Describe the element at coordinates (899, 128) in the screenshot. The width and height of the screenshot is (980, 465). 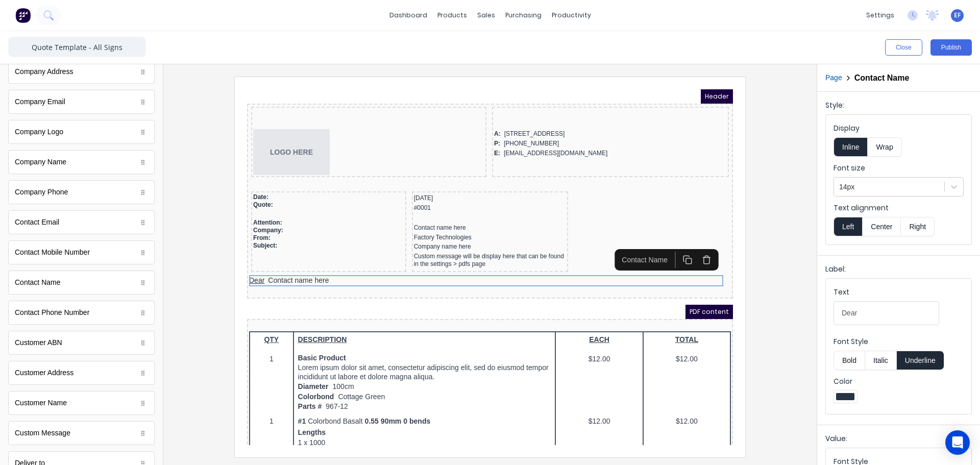
I see `label: Display` at that location.